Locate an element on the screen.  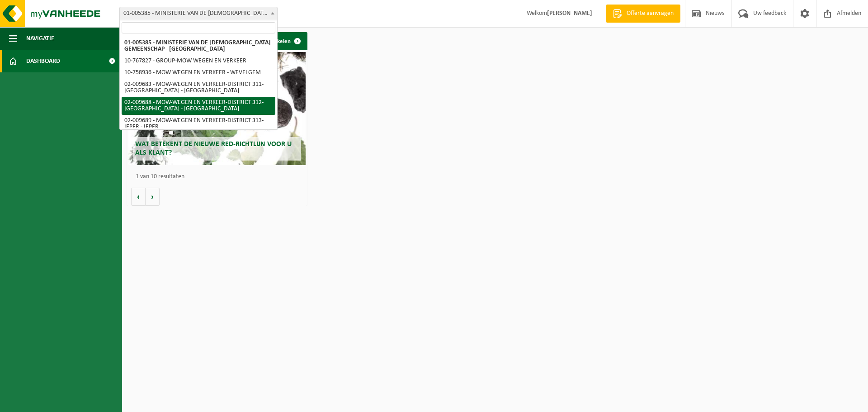
span: 01-005385 - MINISTERIE VAN DE VLAAMSE GEMEENSCHAP - SINT-MICHIELS is located at coordinates (199, 13).